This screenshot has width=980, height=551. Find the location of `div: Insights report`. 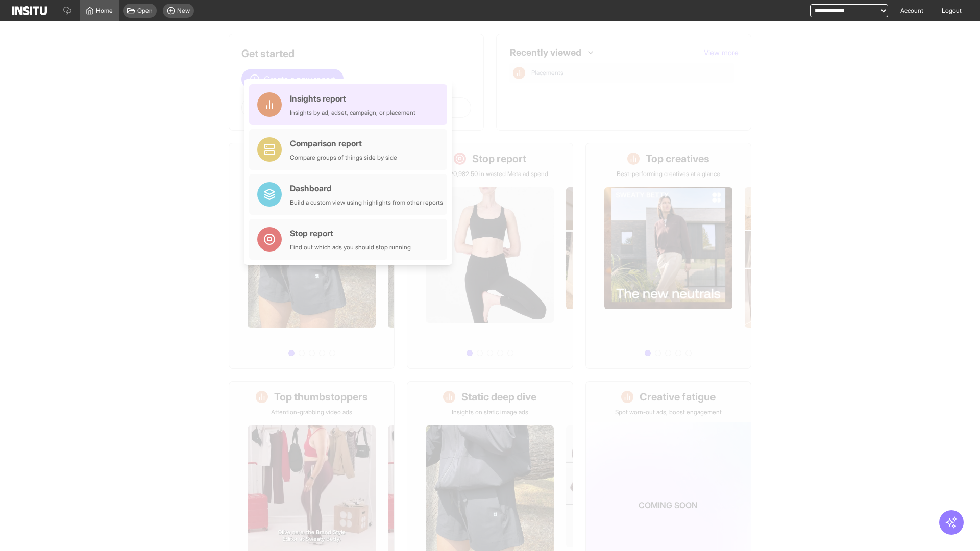

div: Insights report is located at coordinates (353, 98).